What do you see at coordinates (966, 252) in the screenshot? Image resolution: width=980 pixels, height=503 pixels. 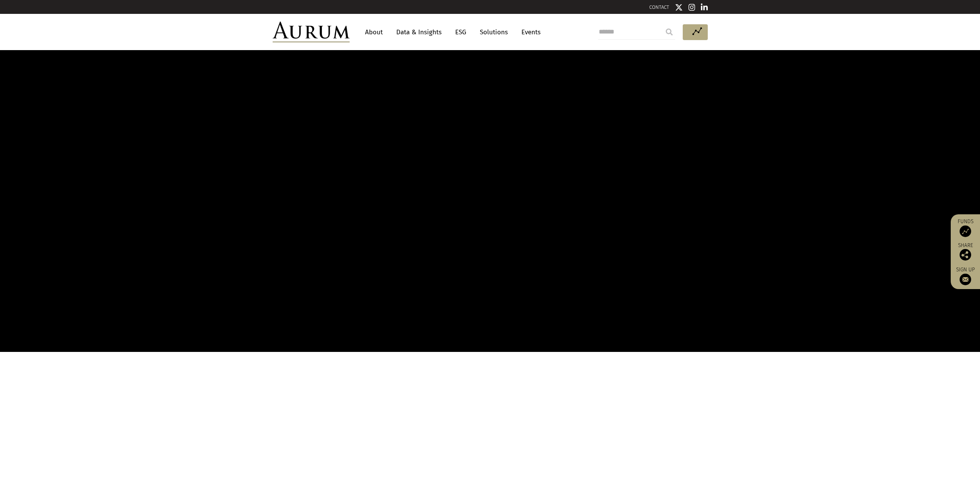 I see `div: Share` at bounding box center [966, 252].